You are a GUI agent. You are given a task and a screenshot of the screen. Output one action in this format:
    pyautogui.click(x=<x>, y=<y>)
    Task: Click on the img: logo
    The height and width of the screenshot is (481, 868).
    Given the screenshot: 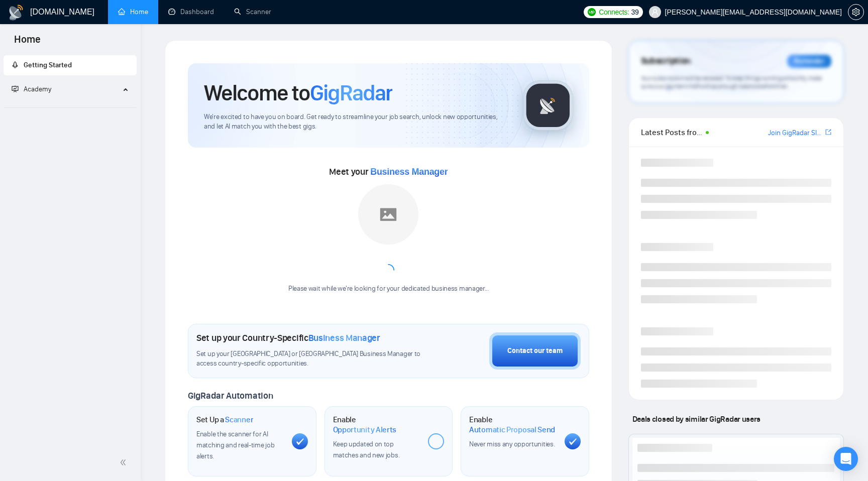 What is the action you would take?
    pyautogui.click(x=16, y=13)
    